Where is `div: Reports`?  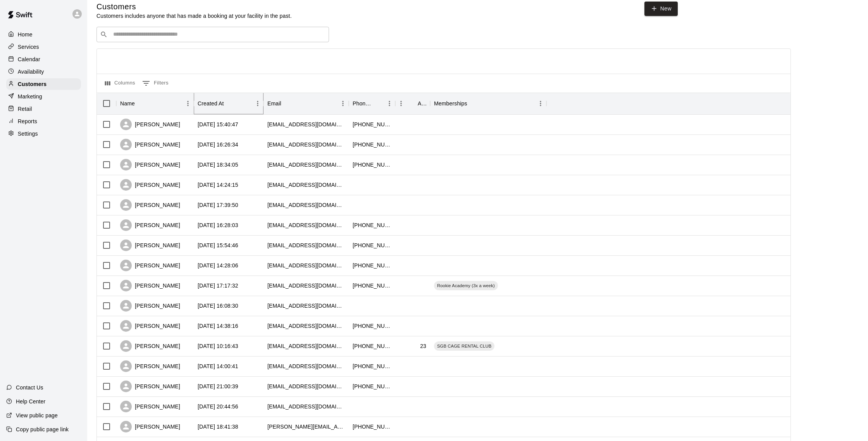 div: Reports is located at coordinates (43, 121).